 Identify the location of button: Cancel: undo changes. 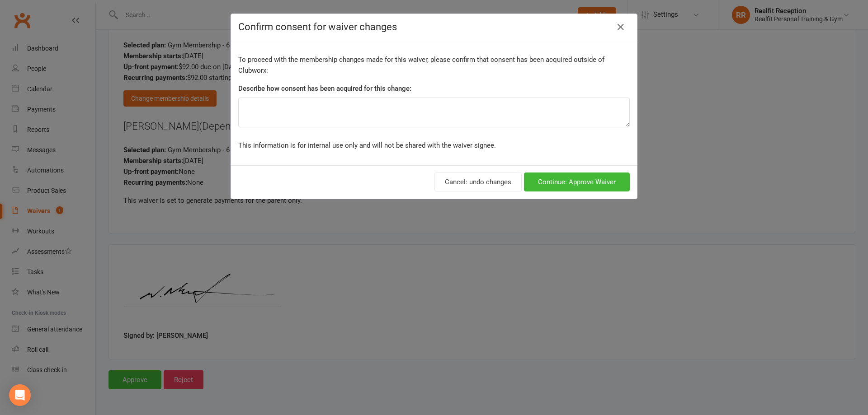
(478, 182).